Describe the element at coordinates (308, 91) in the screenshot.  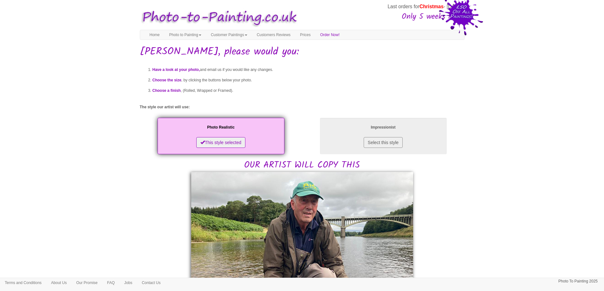
I see `li: , (Rolled, Wrapped or Framed).` at that location.